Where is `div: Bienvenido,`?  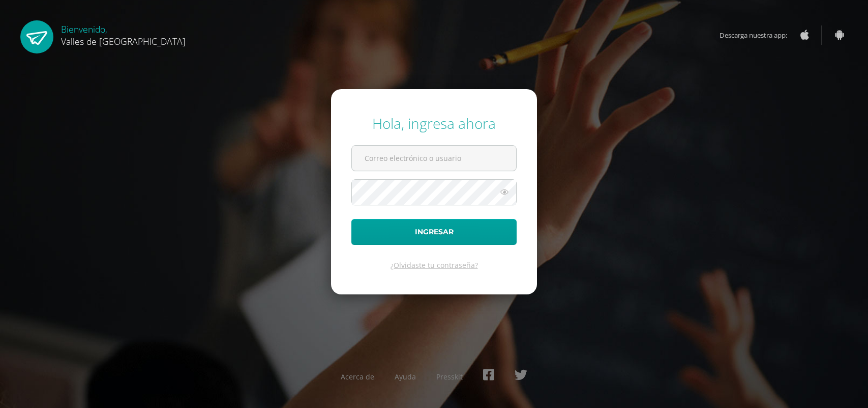
div: Bienvenido, is located at coordinates (123, 34).